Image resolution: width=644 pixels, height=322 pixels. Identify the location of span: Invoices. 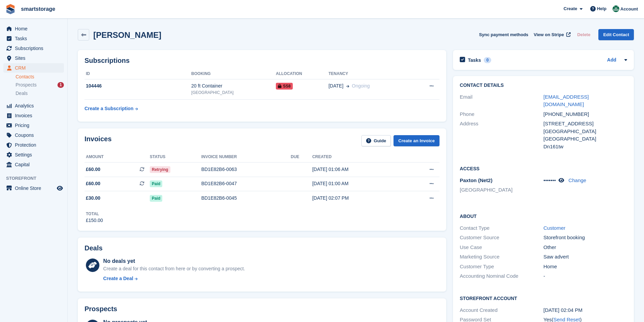
(35, 116).